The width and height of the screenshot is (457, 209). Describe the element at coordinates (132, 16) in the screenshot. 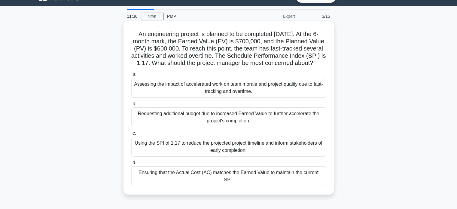

I see `div: 11:36` at that location.